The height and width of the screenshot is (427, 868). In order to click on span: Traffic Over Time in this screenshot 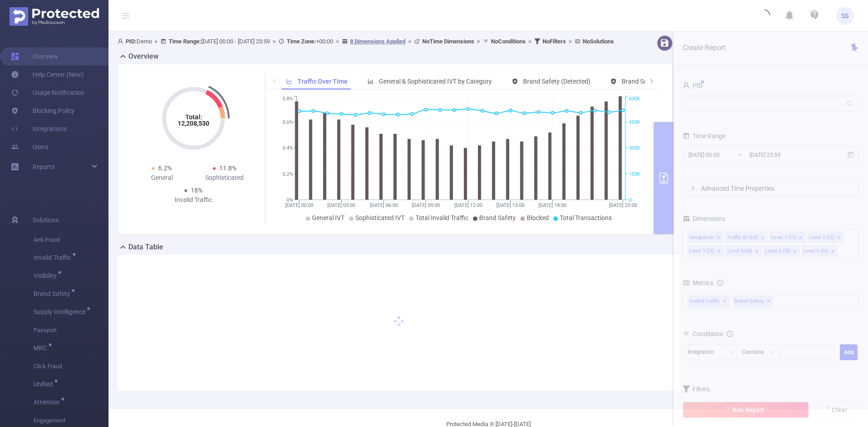, I will do `click(322, 82)`.